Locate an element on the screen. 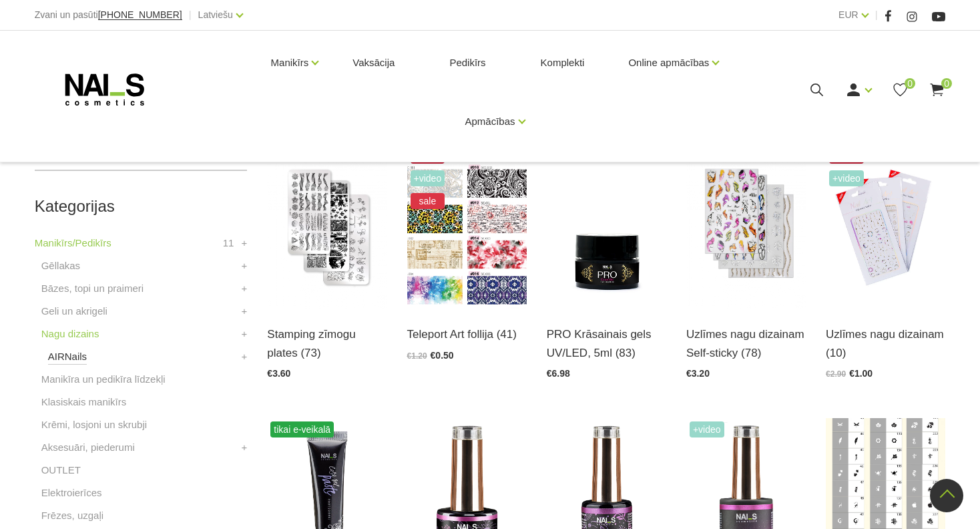  img: Folija nagu dizainam, paredzēta lietot kopā ar Teleport Sticky Gel.Piedāvājumā 40 veidi, 20 x 4cm... is located at coordinates (467, 226).